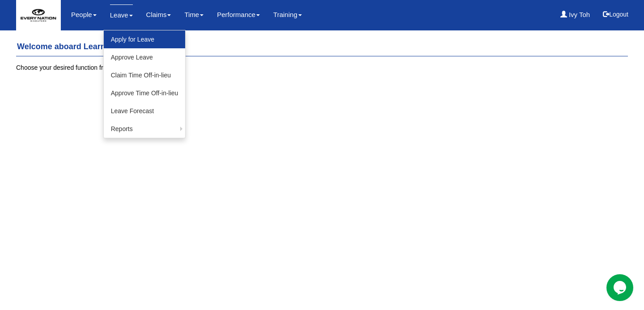 Image resolution: width=644 pixels, height=310 pixels. What do you see at coordinates (575, 15) in the screenshot?
I see `a: Ivy Toh` at bounding box center [575, 15].